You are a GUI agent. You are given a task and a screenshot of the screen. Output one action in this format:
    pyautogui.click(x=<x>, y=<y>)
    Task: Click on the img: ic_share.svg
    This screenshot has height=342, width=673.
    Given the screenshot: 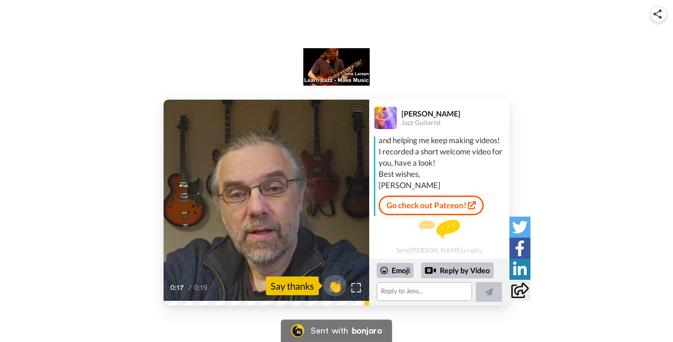 What is the action you would take?
    pyautogui.click(x=658, y=14)
    